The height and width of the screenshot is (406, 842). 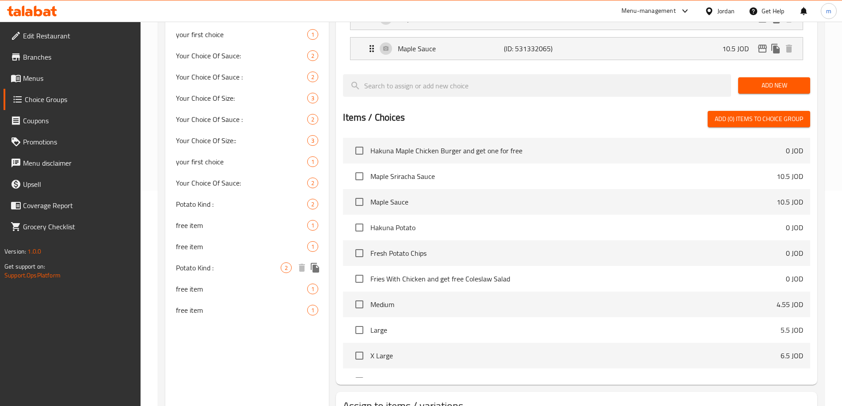 I want to click on div: Your Choice Of Size::3, so click(x=247, y=141).